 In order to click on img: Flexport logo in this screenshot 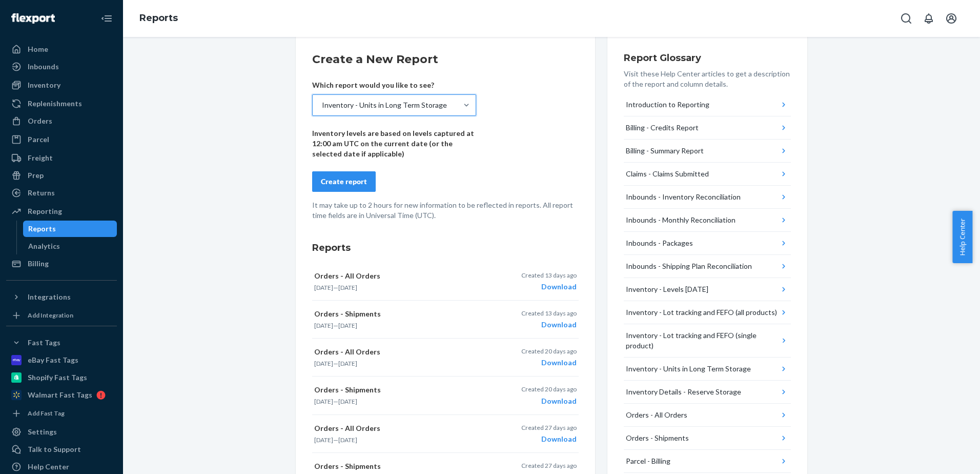, I will do `click(33, 19)`.